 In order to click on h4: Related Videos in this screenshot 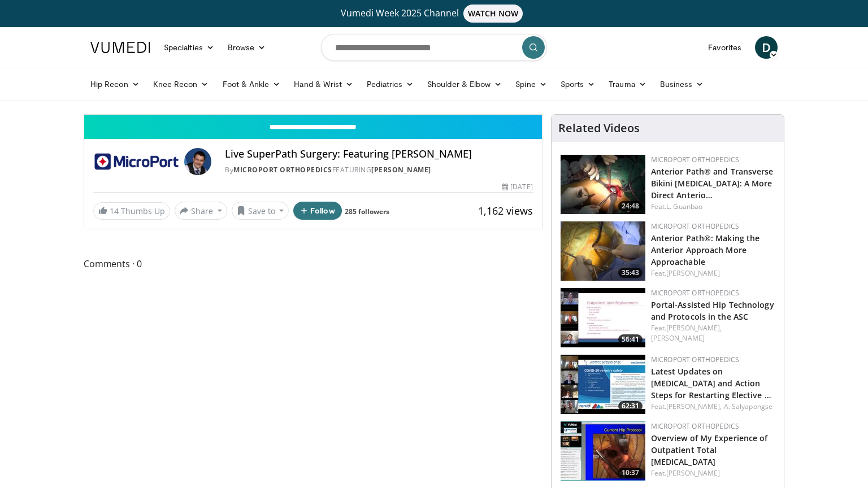, I will do `click(599, 128)`.